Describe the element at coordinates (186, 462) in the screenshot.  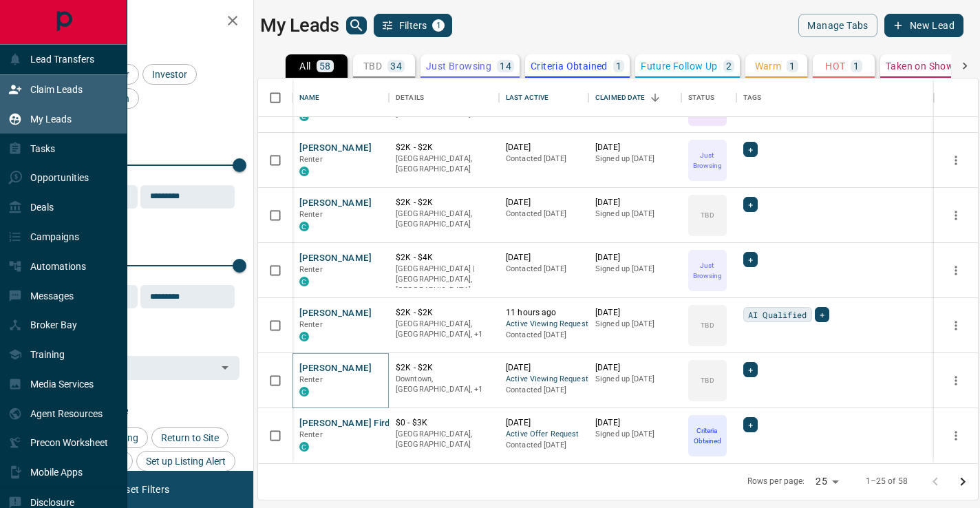
I see `span: Set up Listing Alert` at that location.